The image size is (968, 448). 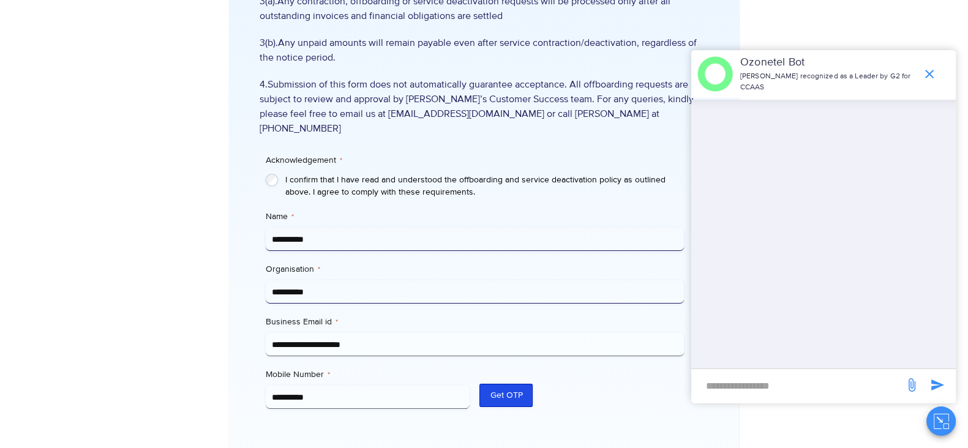 What do you see at coordinates (475, 322) in the screenshot?
I see `label: Business Email id` at bounding box center [475, 322].